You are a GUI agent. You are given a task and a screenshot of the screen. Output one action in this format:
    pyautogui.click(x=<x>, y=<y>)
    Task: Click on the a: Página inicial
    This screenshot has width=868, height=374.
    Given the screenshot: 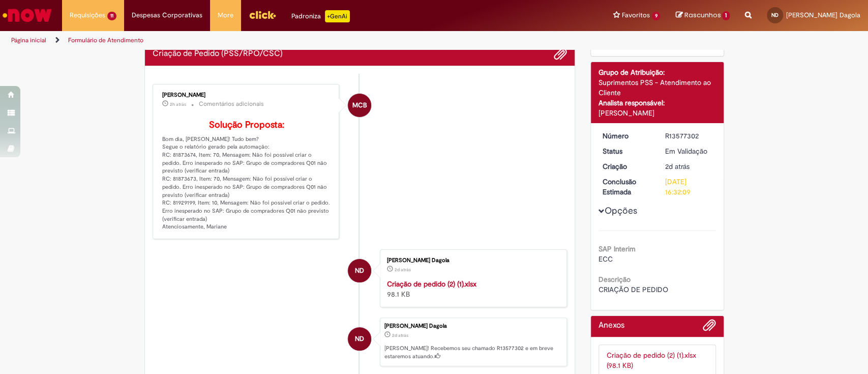 What is the action you would take?
    pyautogui.click(x=28, y=40)
    